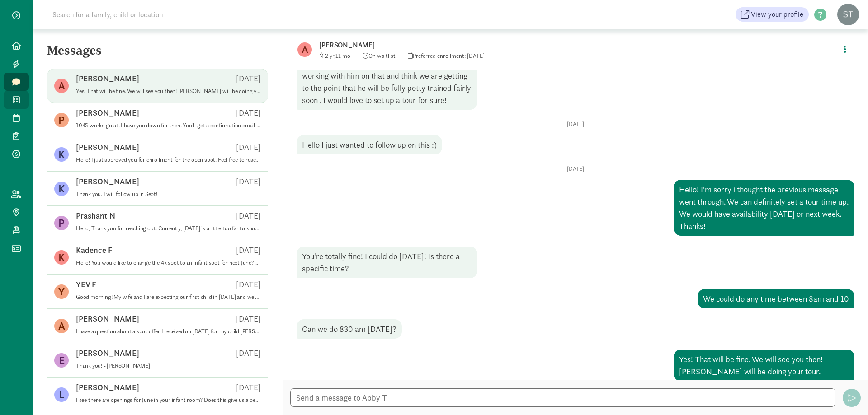 Image resolution: width=868 pixels, height=415 pixels. What do you see at coordinates (168, 263) in the screenshot?
I see `p: Hello! You would like to change the 4k spot to an infant spot for next June? If so, could you ple...` at bounding box center [168, 263].